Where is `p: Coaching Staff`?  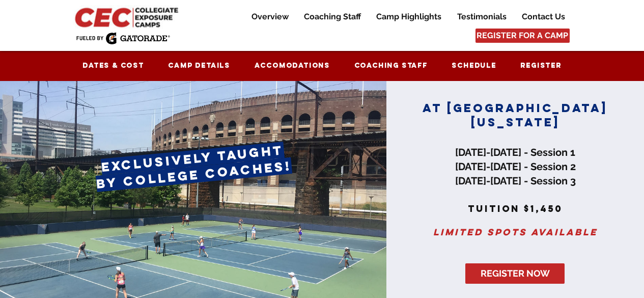 p: Coaching Staff is located at coordinates (333, 17).